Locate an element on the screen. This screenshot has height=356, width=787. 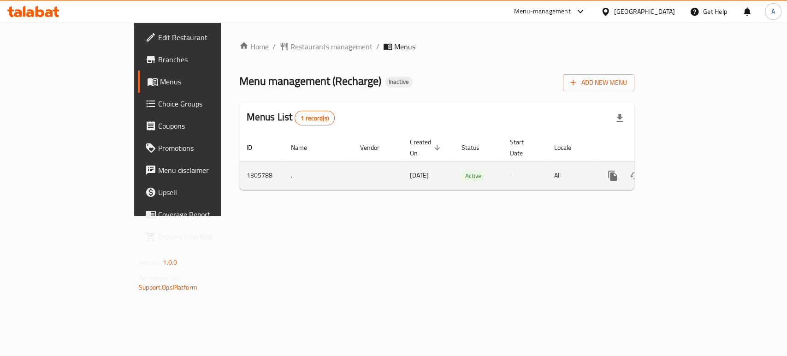
a: Coverage Report is located at coordinates (202, 214).